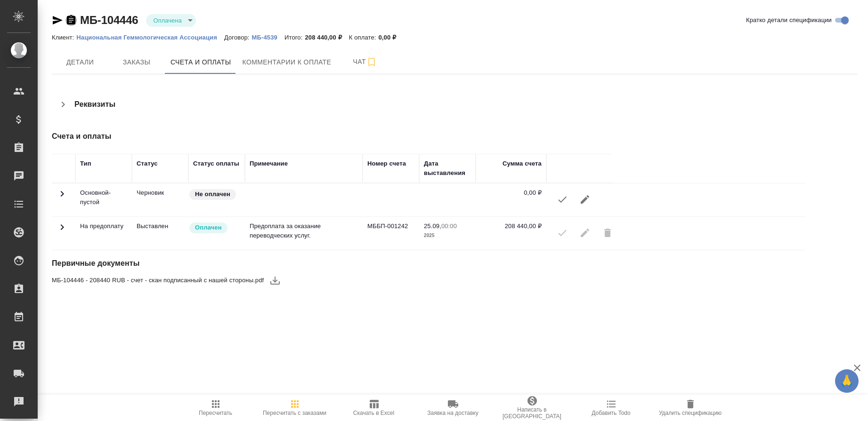 Image resolution: width=868 pixels, height=421 pixels. I want to click on span: Кратко детали спецификации, so click(789, 20).